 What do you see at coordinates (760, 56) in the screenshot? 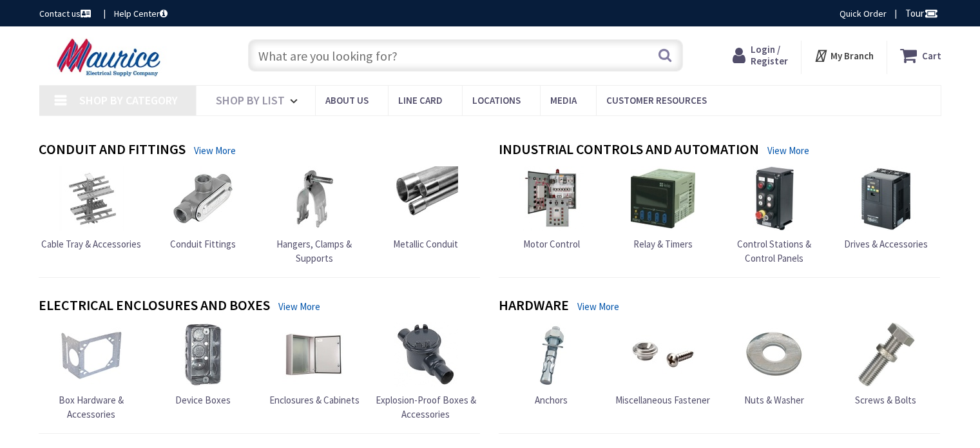
I see `a: Login / Register` at bounding box center [760, 56].